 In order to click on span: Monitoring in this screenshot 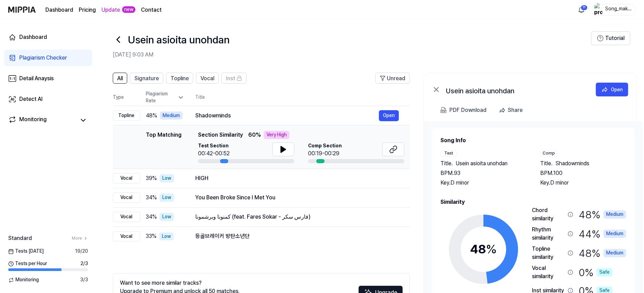, I will do `click(23, 280)`.